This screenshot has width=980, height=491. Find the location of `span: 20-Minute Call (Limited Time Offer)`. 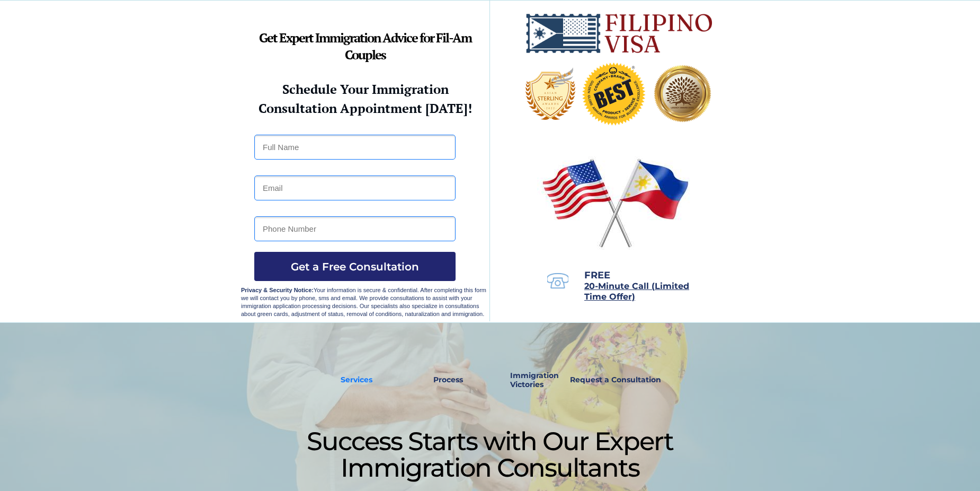

span: 20-Minute Call (Limited Time Offer) is located at coordinates (637, 291).